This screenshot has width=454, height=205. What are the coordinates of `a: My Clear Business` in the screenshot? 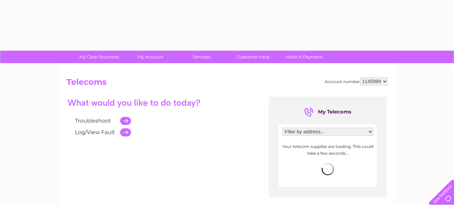 It's located at (99, 57).